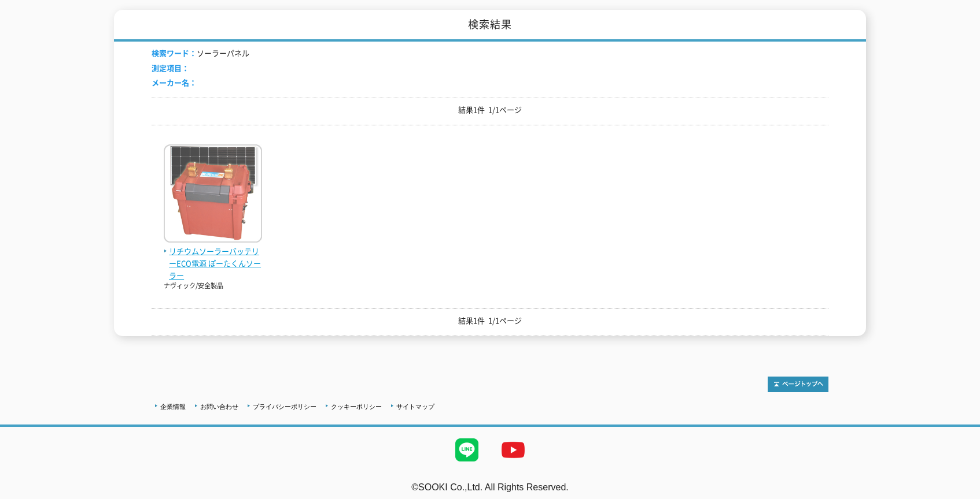  What do you see at coordinates (174, 53) in the screenshot?
I see `span: 検索ワード：` at bounding box center [174, 53].